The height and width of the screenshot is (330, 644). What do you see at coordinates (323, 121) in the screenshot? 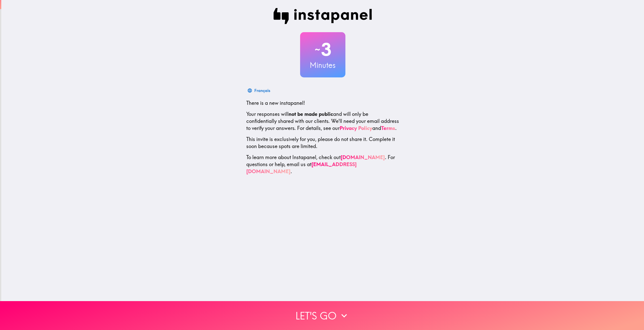
I see `p: Your responses will and will only be confidentially shared with our clients. We'll need your emai...` at bounding box center [323, 121].